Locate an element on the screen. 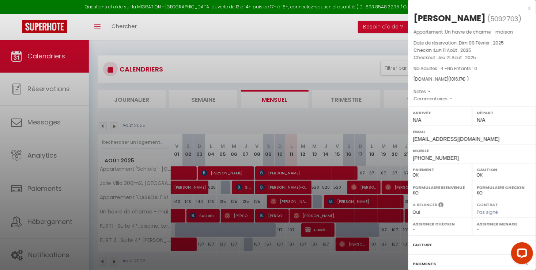  span: 1016.17 is located at coordinates (456, 79).